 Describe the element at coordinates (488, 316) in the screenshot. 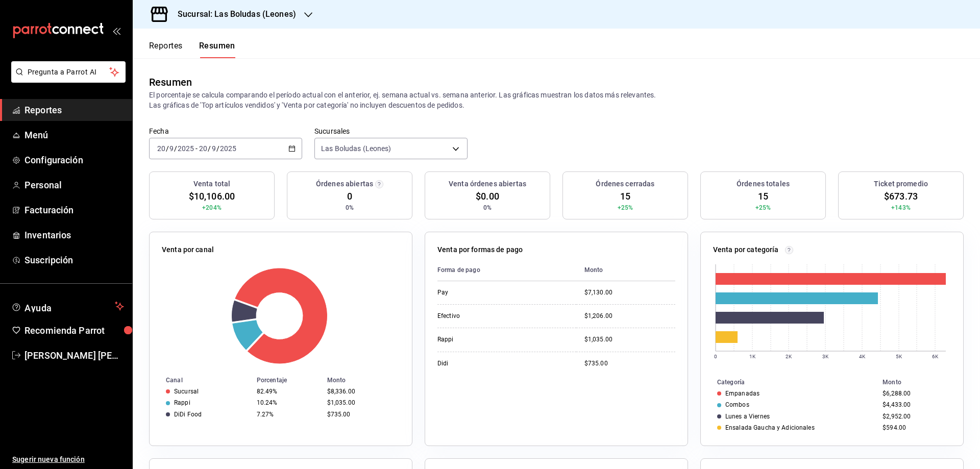

I see `div: Efectivo` at that location.